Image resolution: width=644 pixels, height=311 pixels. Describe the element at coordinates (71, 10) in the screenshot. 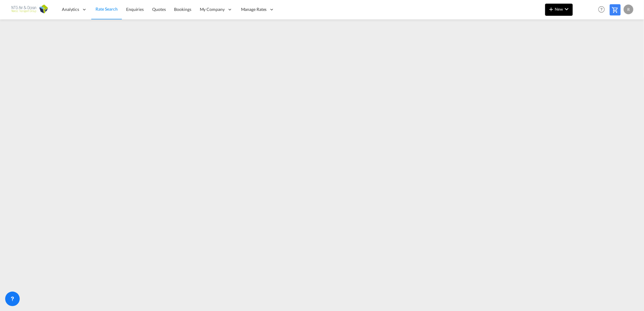

I see `span: Analytics` at that location.